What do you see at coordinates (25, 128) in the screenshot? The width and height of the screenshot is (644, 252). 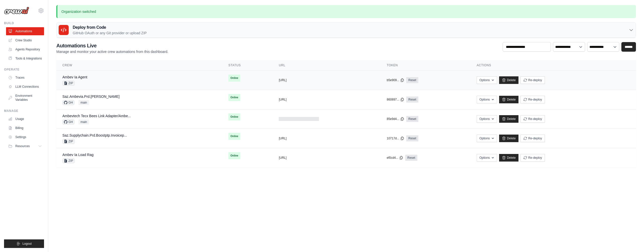 I see `a: Billing` at bounding box center [25, 128].